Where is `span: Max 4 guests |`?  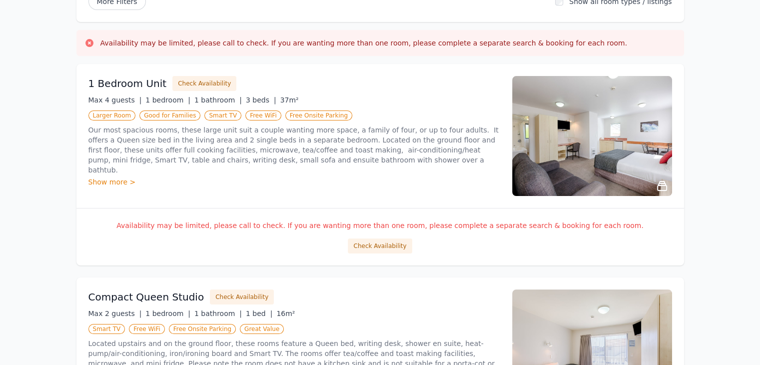 span: Max 4 guests | is located at coordinates (115, 100).